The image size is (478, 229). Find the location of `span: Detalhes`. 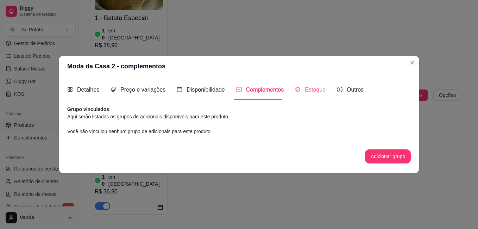

span: Detalhes is located at coordinates (88, 89).